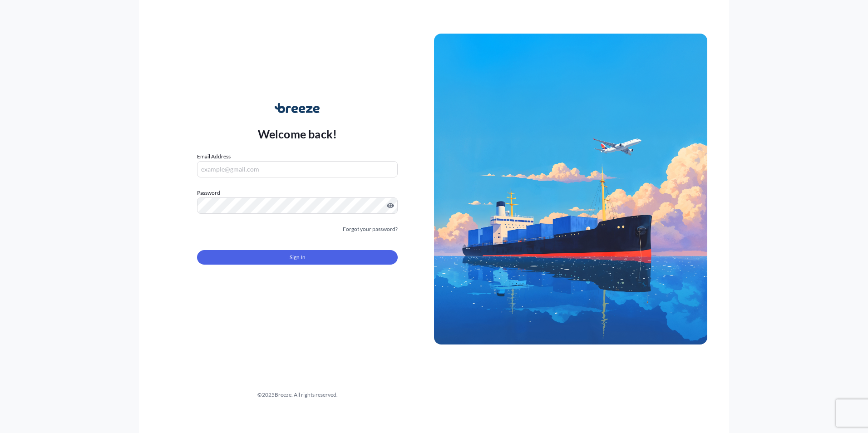 Image resolution: width=868 pixels, height=433 pixels. Describe the element at coordinates (298, 169) in the screenshot. I see `input: example@gmail.com` at that location.